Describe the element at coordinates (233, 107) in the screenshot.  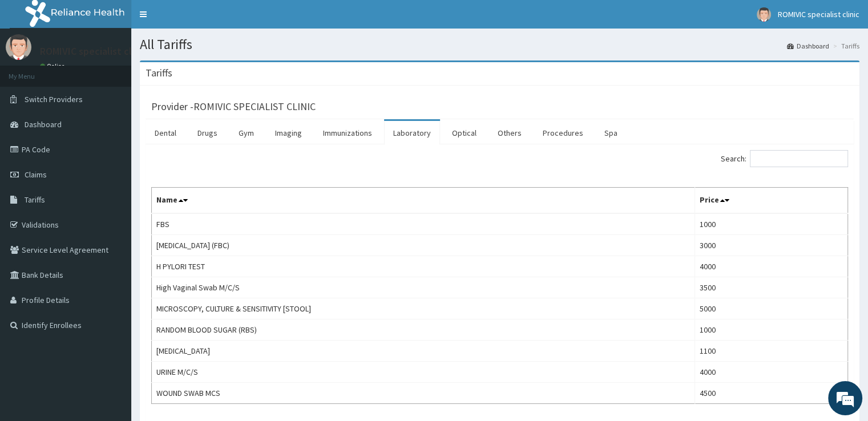
I see `h3: Provider - ROMIVIC SPECIALIST CLINIC` at that location.